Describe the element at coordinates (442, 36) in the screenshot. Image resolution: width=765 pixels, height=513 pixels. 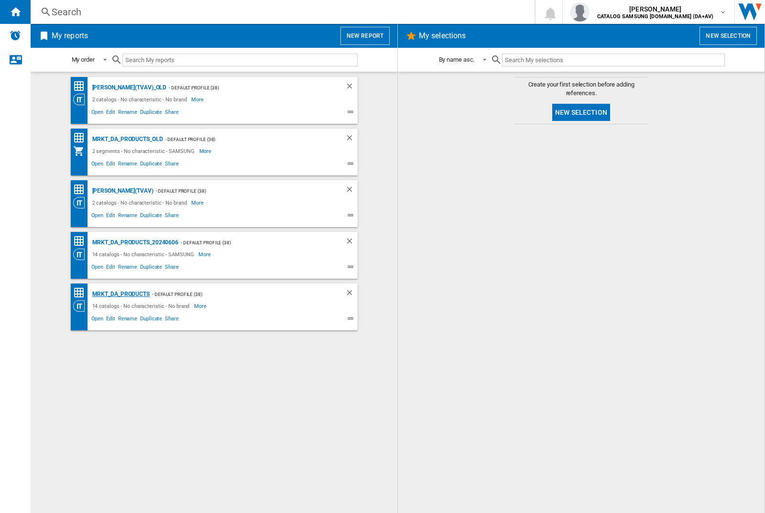
I see `h2: My selections` at that location.